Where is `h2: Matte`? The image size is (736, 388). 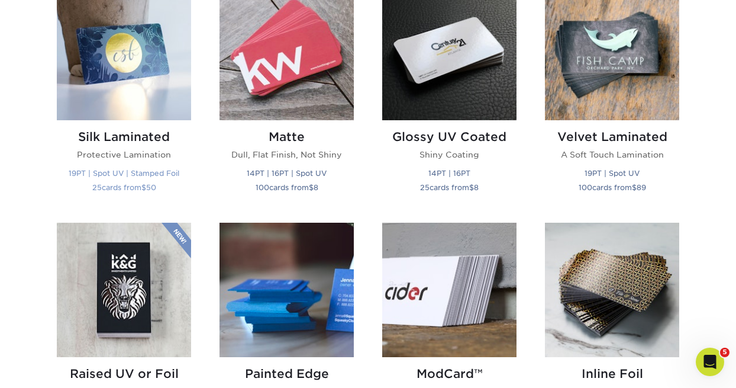 h2: Matte is located at coordinates (286, 137).